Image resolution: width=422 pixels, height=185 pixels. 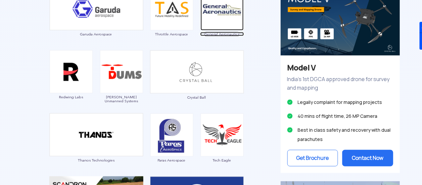 I want to click on button: Contact Now, so click(x=368, y=158).